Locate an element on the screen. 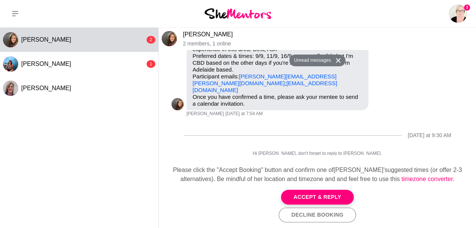  img: Trudi Conway is located at coordinates (458, 14).